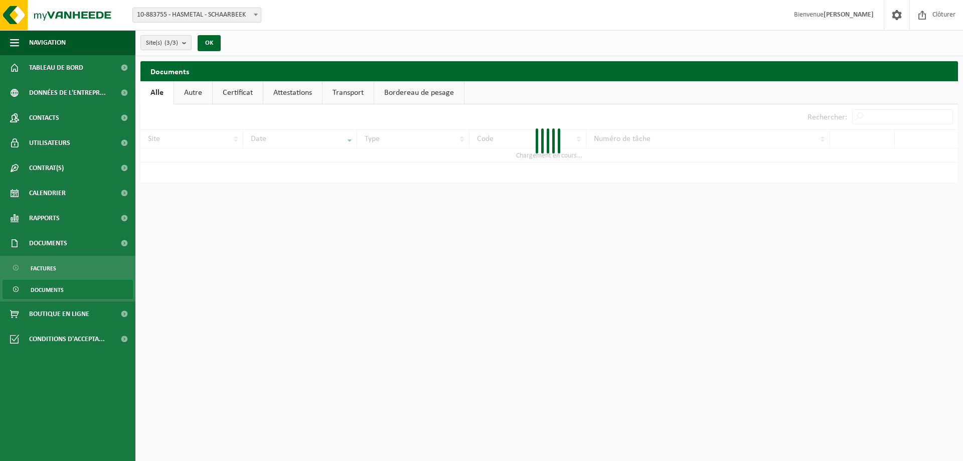  I want to click on span: Contrat(s), so click(46, 168).